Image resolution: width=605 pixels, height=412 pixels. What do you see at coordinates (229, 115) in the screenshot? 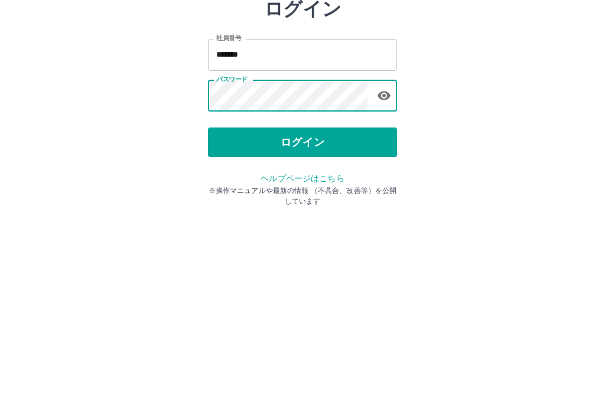
I see `label: 社員番号` at bounding box center [229, 115].